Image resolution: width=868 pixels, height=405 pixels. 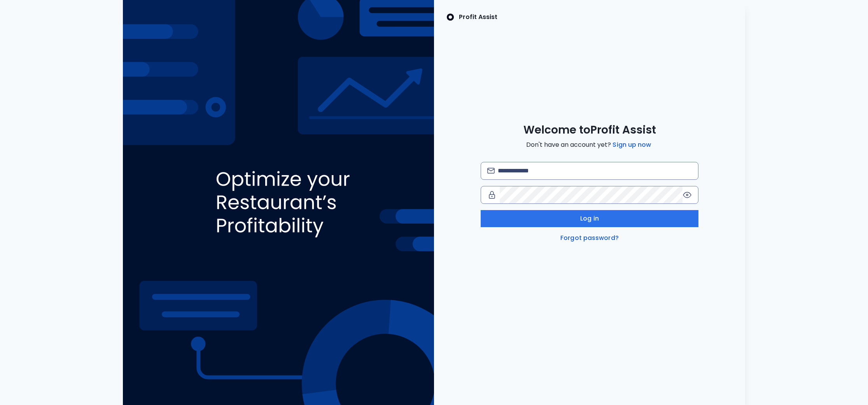 I want to click on span: Log in, so click(x=589, y=219).